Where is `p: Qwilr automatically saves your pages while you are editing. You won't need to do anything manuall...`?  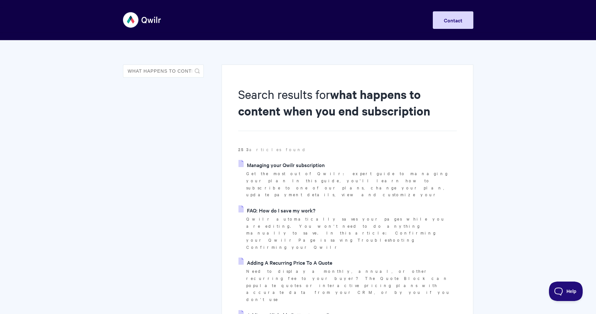
p: Qwilr automatically saves your pages while you are editing. You won't need to do anything manuall... is located at coordinates (351, 233).